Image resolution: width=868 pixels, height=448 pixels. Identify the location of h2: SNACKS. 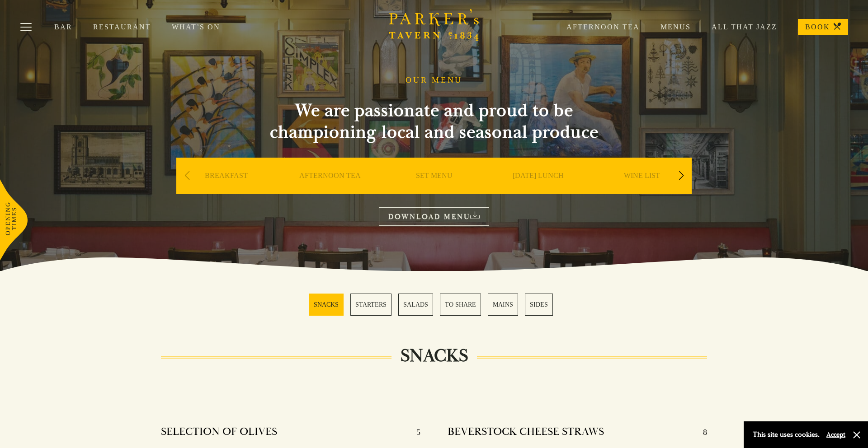
(434, 356).